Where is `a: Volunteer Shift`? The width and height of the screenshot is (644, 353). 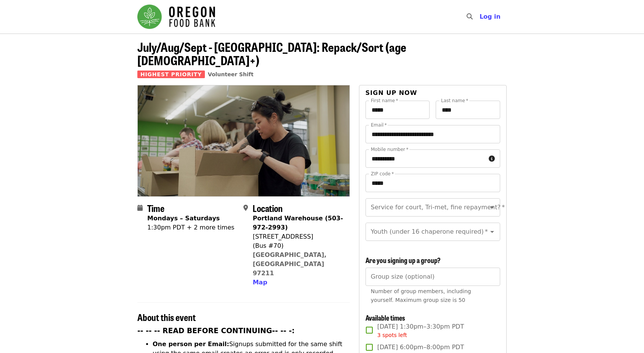 a: Volunteer Shift is located at coordinates (231, 74).